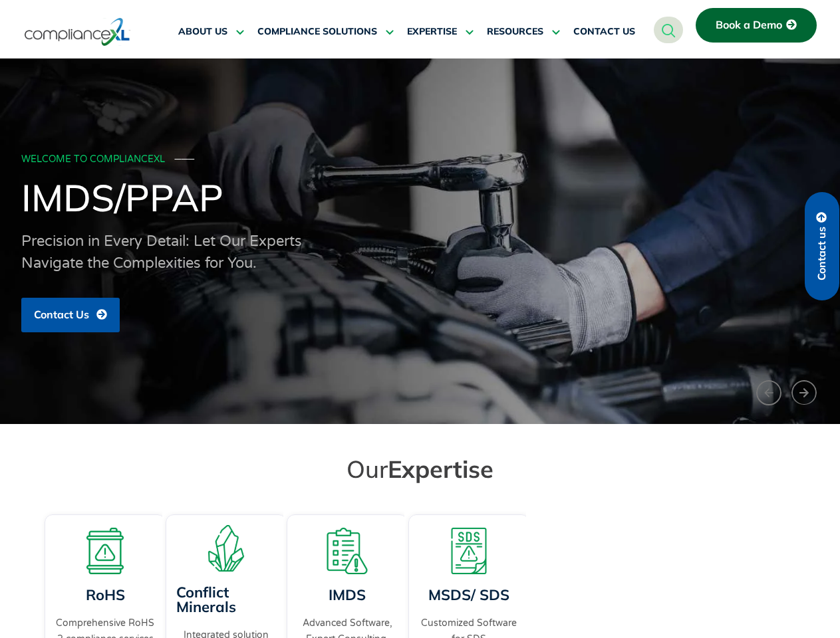  Describe the element at coordinates (226, 548) in the screenshot. I see `img: A representation of minerals` at that location.